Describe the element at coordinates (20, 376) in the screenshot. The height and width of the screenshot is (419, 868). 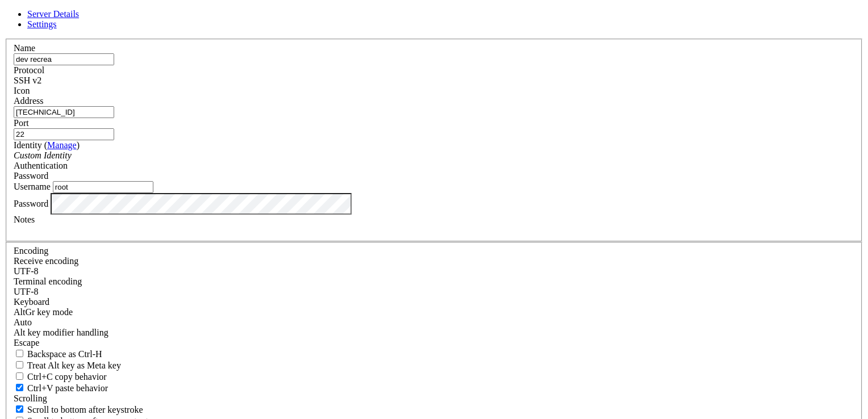
I see `input: Ctrl+C copy behavior` at that location.